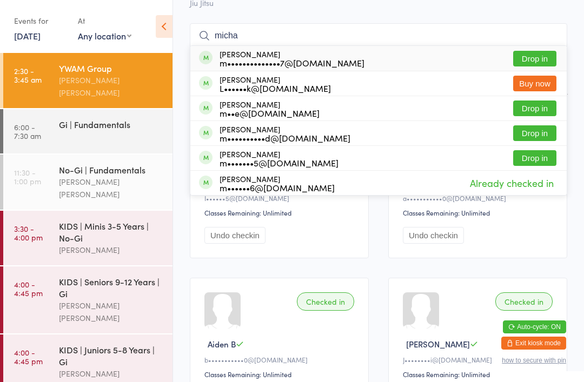 Image resolution: width=584 pixels, height=382 pixels. What do you see at coordinates (534, 327) in the screenshot?
I see `button: Auto-cycle: ON` at bounding box center [534, 327].